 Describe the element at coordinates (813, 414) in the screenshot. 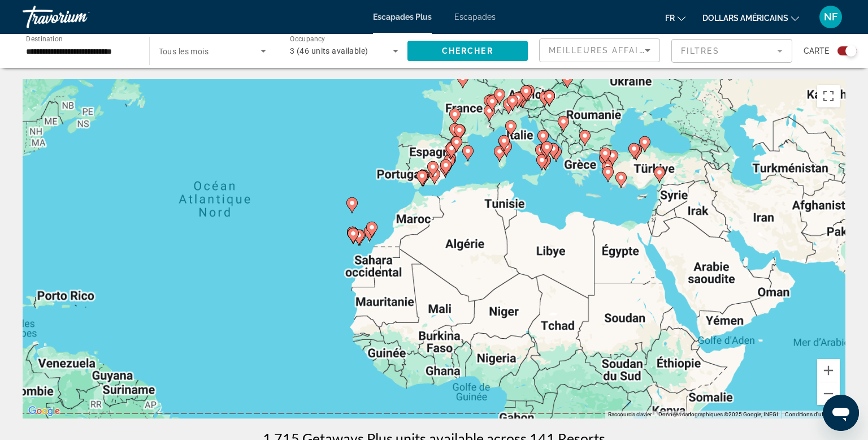

I see `a: Conditions d'utilisation (s'ouvre dans un nouvel onglet)` at that location.